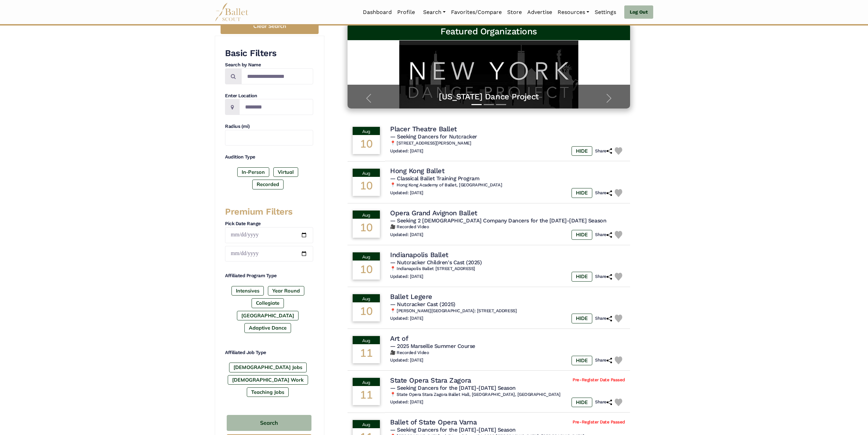  Describe the element at coordinates (253, 172) in the screenshot. I see `label: In-Person` at that location.